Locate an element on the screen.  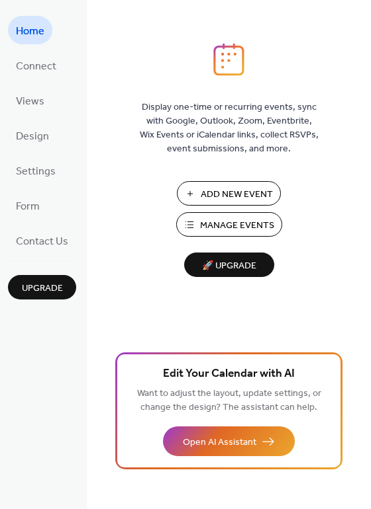
a: Form is located at coordinates (28, 205).